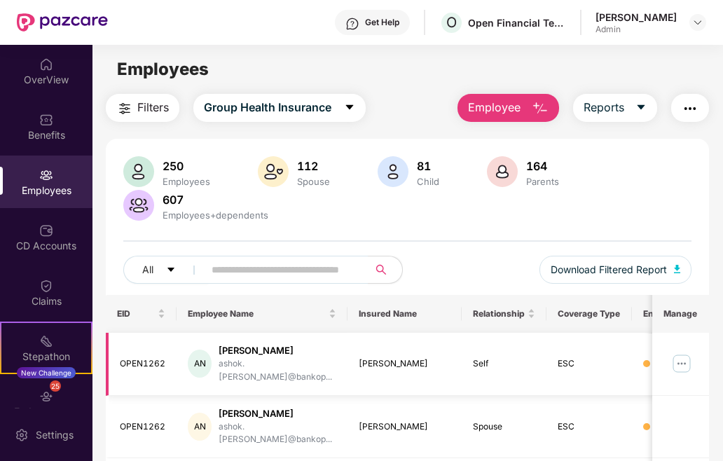 This screenshot has width=723, height=461. I want to click on img: New Pazcare Logo, so click(62, 22).